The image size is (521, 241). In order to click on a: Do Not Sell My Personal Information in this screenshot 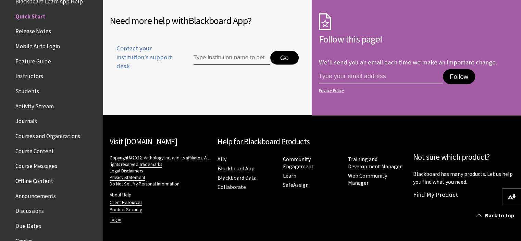, I will do `click(145, 184)`.